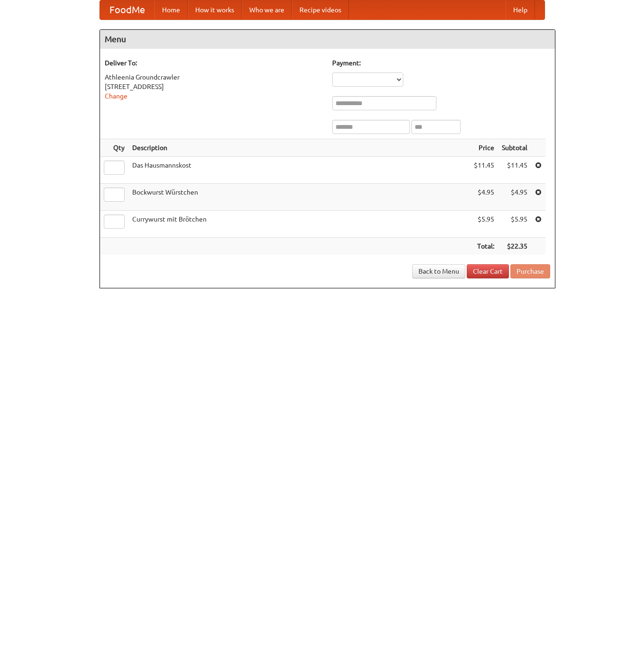 The width and height of the screenshot is (644, 670). What do you see at coordinates (320, 10) in the screenshot?
I see `a: Recipe videos` at bounding box center [320, 10].